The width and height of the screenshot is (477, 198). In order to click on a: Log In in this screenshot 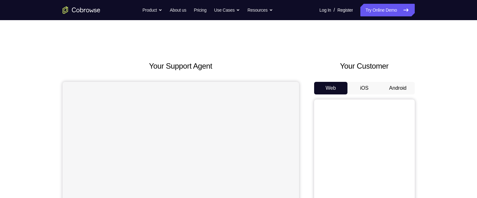, I will do `click(325, 10)`.